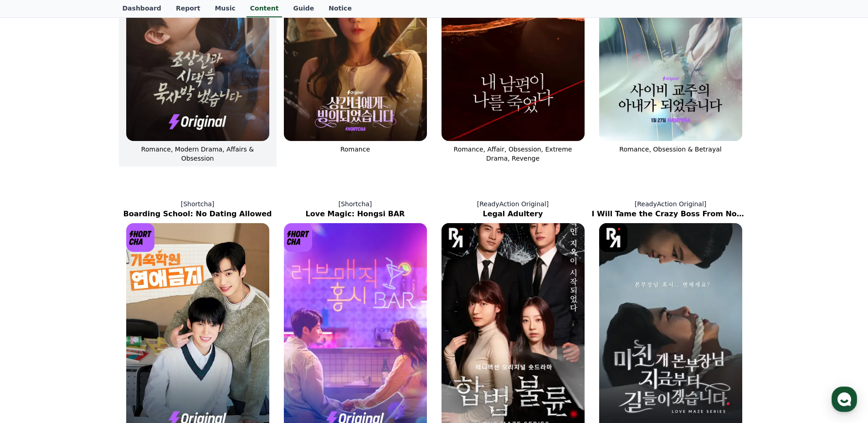 Image resolution: width=868 pixels, height=423 pixels. What do you see at coordinates (670, 149) in the screenshot?
I see `span: Romance, Obsession & Betrayal` at bounding box center [670, 149].